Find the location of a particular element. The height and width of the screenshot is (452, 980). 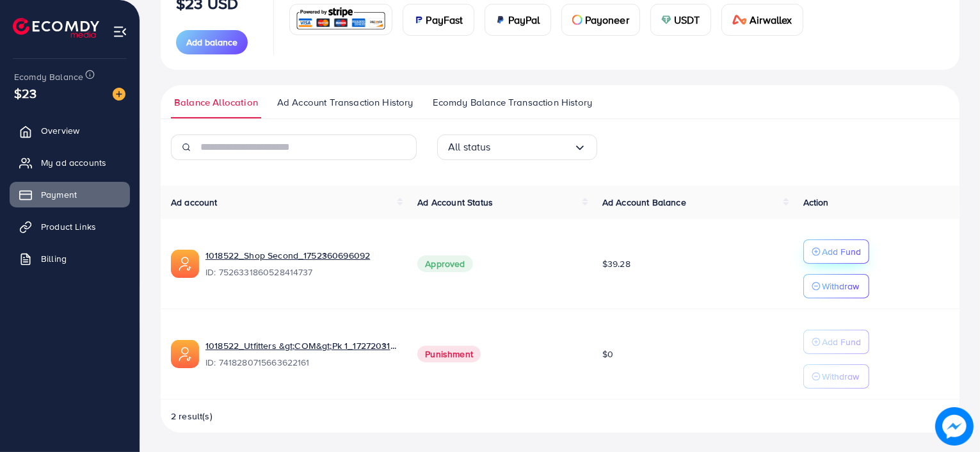

img: logo is located at coordinates (55, 27).